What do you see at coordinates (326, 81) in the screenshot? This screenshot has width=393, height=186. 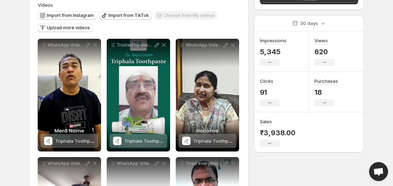 I see `h3: Purchases` at bounding box center [326, 81].